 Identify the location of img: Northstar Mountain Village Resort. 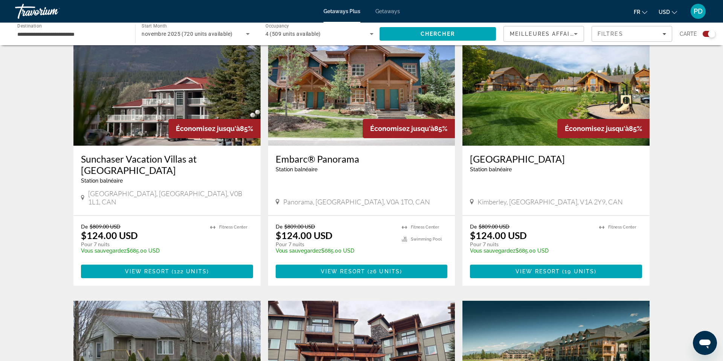
(556, 86).